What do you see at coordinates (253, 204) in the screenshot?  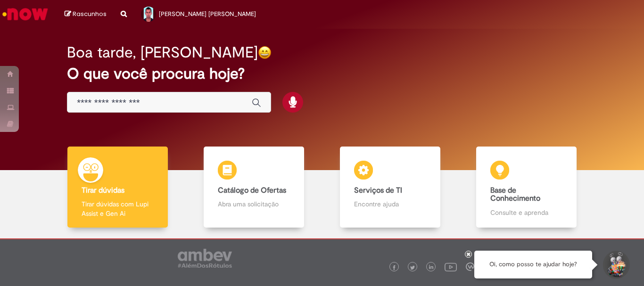 I see `p: Abra uma solicitação` at bounding box center [253, 204].